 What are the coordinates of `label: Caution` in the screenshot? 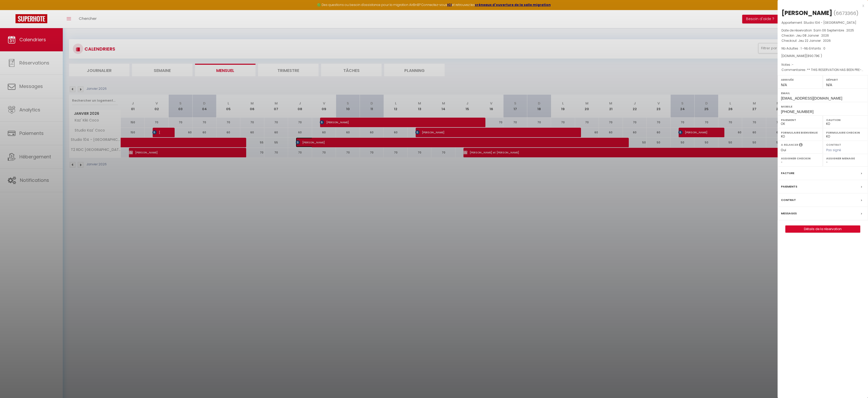 It's located at (845, 120).